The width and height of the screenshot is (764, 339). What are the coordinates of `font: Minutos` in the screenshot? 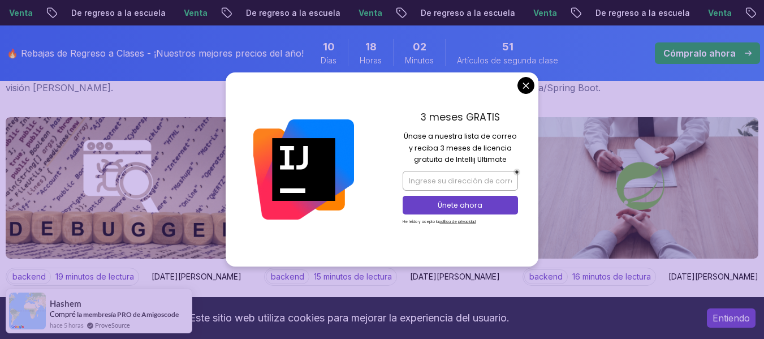 It's located at (419, 60).